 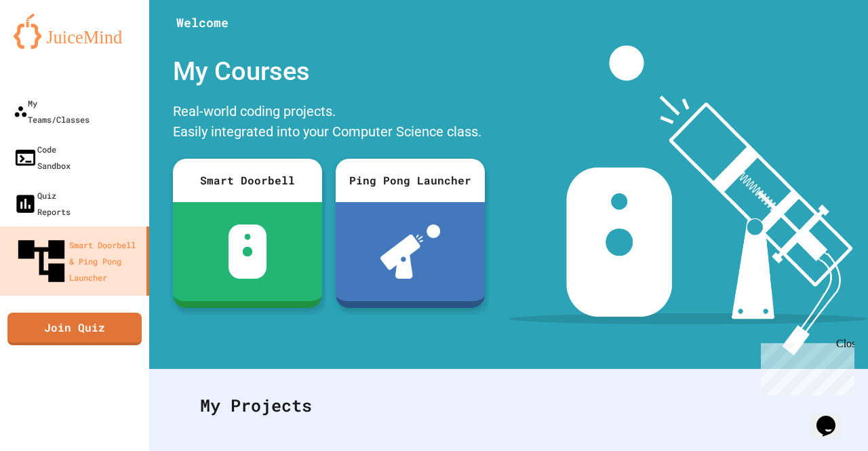 What do you see at coordinates (42, 157) in the screenshot?
I see `div: Code Sandbox` at bounding box center [42, 157].